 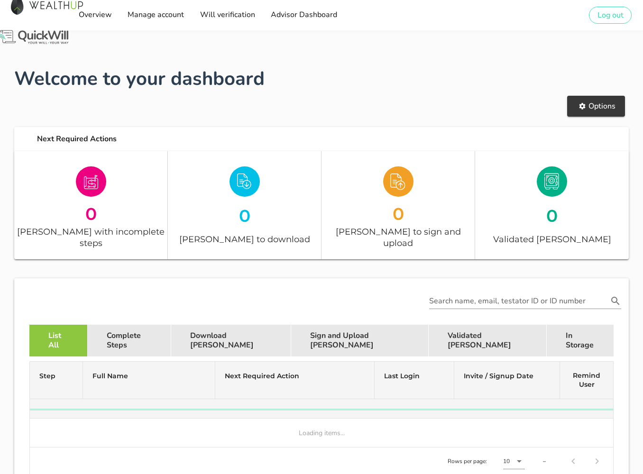 What do you see at coordinates (322, 79) in the screenshot?
I see `h1: Welcome to your dashboard` at bounding box center [322, 79].